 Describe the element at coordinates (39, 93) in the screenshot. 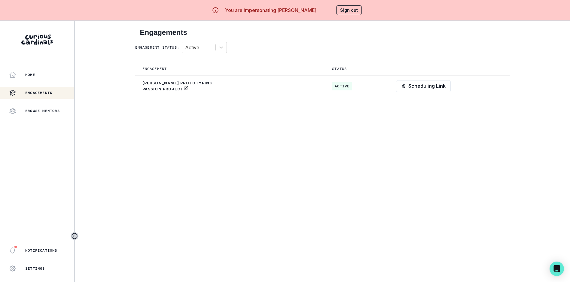

I see `p: Engagements` at that location.